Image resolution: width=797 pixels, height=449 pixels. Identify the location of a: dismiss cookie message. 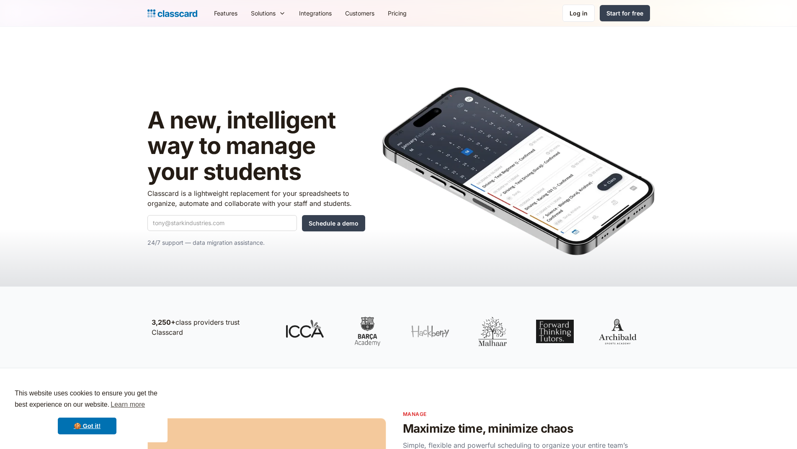
(87, 426).